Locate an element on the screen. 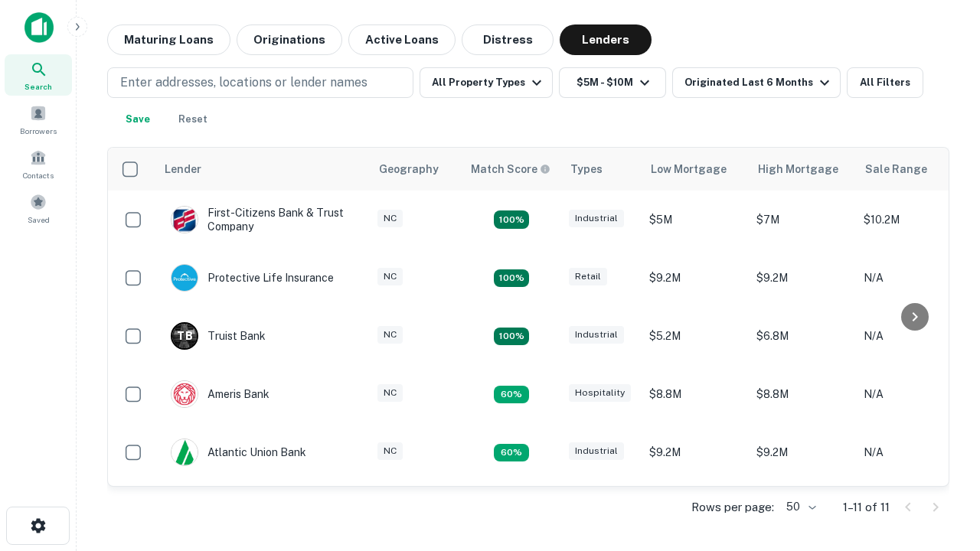  div: Low Mortgage is located at coordinates (688, 169).